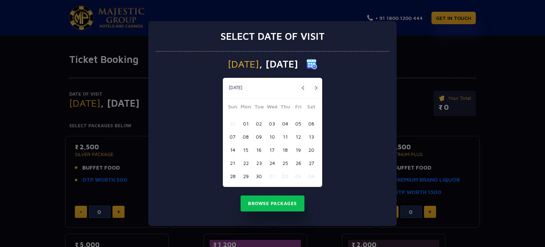 This screenshot has height=247, width=545. What do you see at coordinates (259, 176) in the screenshot?
I see `button: 30` at bounding box center [259, 176].